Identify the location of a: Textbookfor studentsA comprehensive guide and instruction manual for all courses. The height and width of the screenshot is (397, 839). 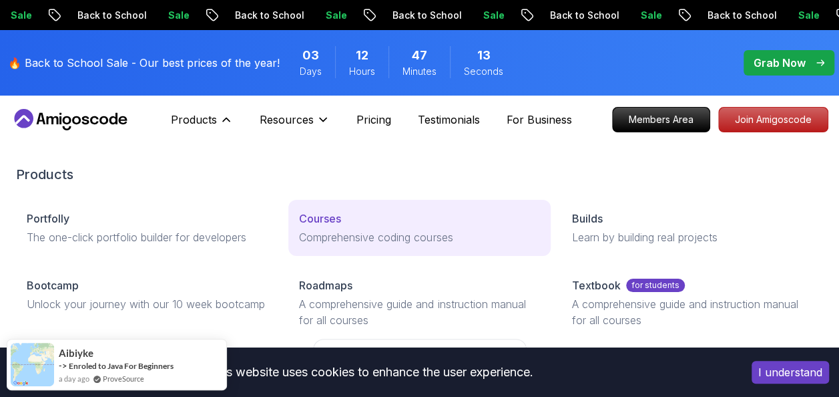
(692, 302).